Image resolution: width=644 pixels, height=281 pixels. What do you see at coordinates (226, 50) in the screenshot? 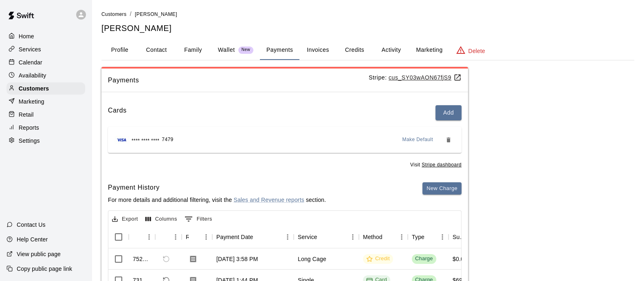
I see `p: Wallet` at bounding box center [226, 50].